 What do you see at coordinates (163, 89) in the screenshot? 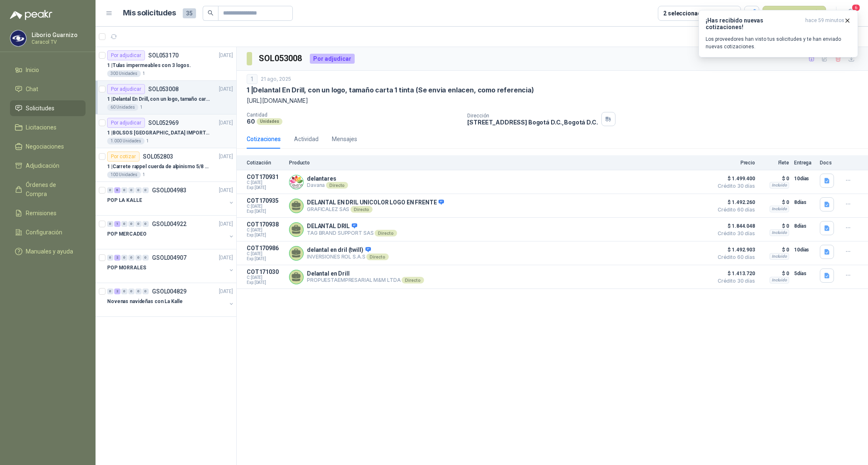
I see `p: SOL053008` at bounding box center [163, 89].